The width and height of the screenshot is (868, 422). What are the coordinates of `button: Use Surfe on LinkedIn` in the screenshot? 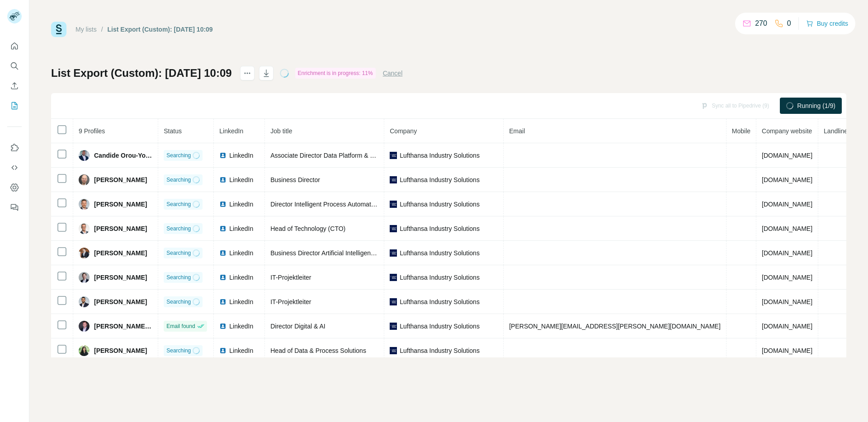 It's located at (15, 147).